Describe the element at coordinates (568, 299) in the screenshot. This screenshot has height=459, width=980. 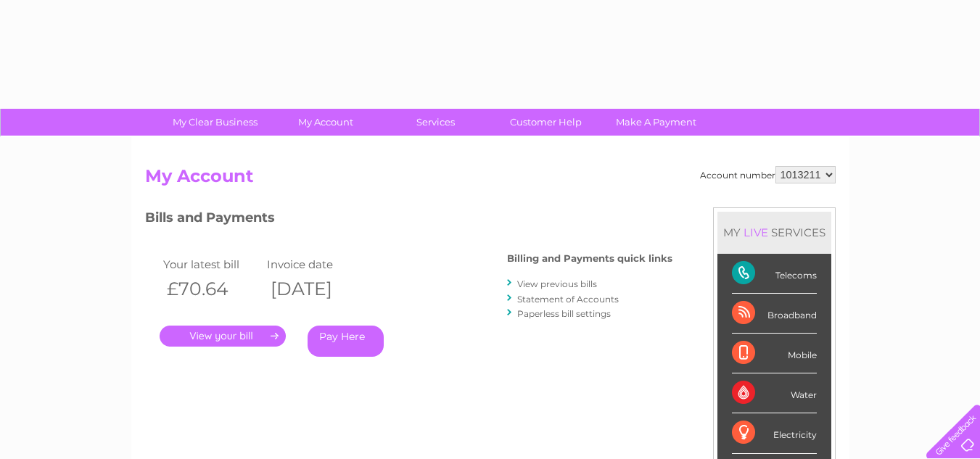
I see `a: Statement of Accounts` at that location.